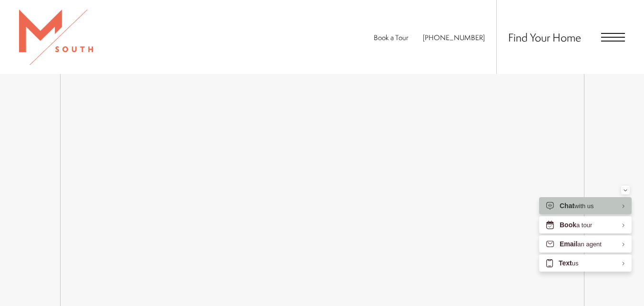 The width and height of the screenshot is (644, 306). What do you see at coordinates (454, 37) in the screenshot?
I see `a: Call Us at 813-570-8014` at bounding box center [454, 37].